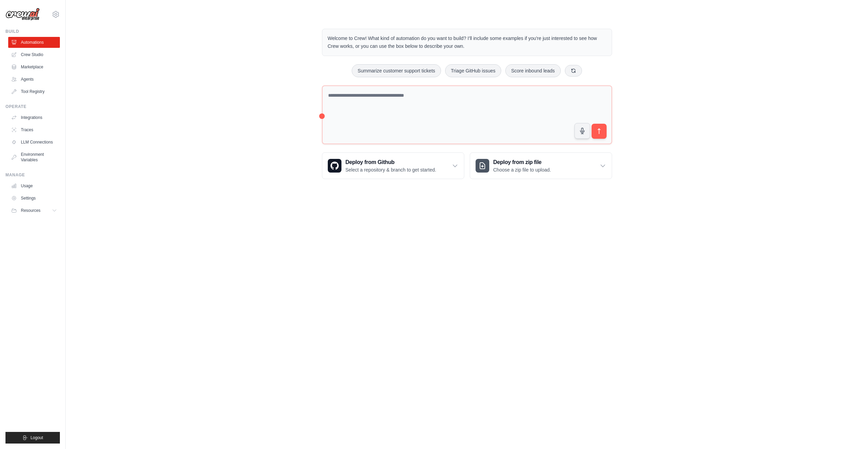 Image resolution: width=868 pixels, height=449 pixels. I want to click on span: Logout, so click(37, 438).